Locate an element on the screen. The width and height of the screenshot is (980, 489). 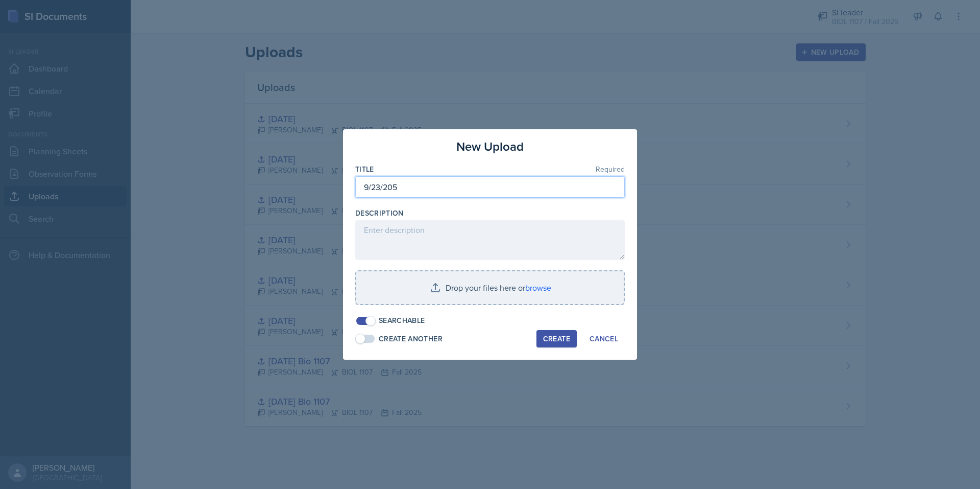
h3: New Upload is located at coordinates (490, 147).